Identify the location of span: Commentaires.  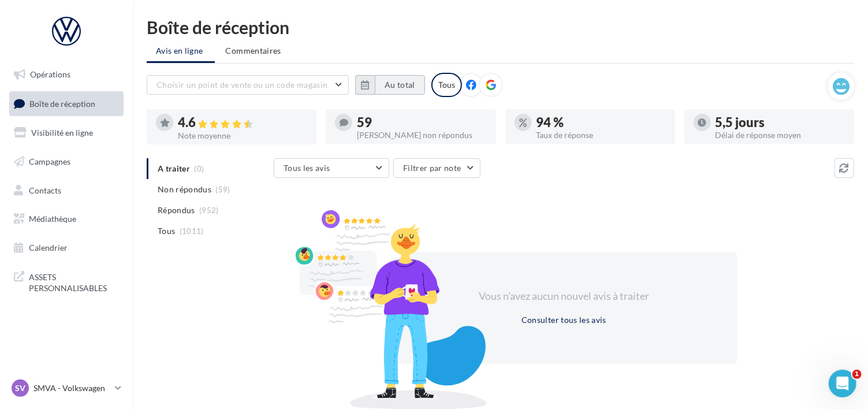
(253, 51).